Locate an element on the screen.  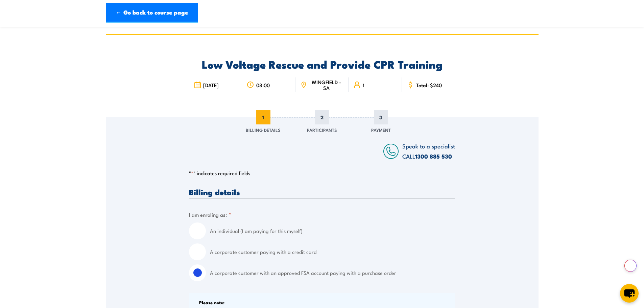
h3: Billing details is located at coordinates (322, 192).